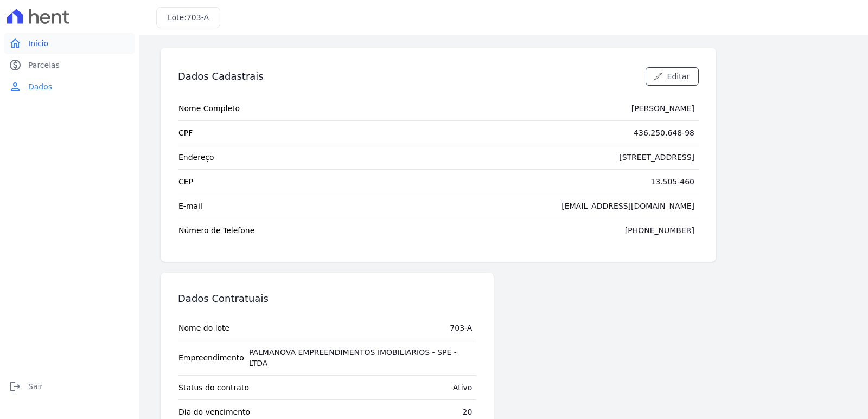  I want to click on div: 436.250.648-98, so click(664, 133).